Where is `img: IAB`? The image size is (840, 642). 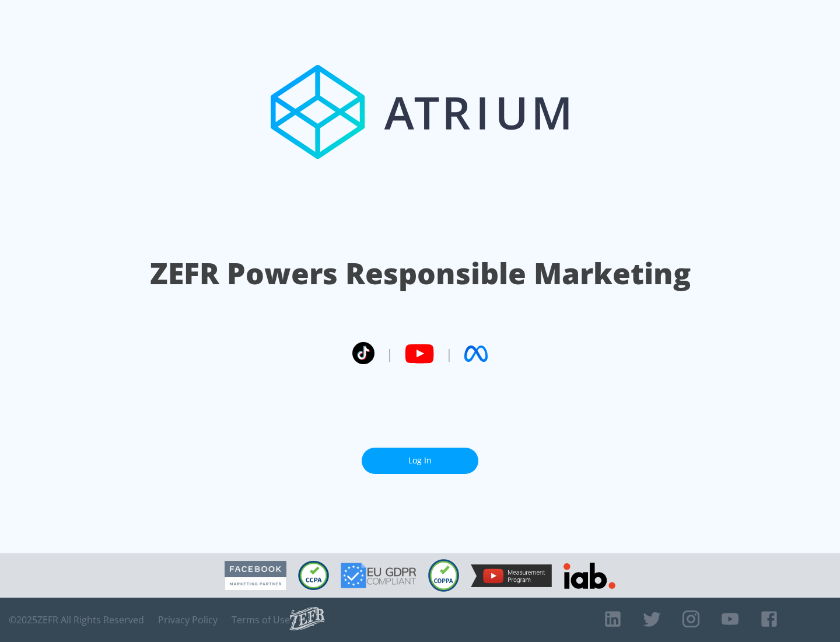
img: IAB is located at coordinates (589, 575).